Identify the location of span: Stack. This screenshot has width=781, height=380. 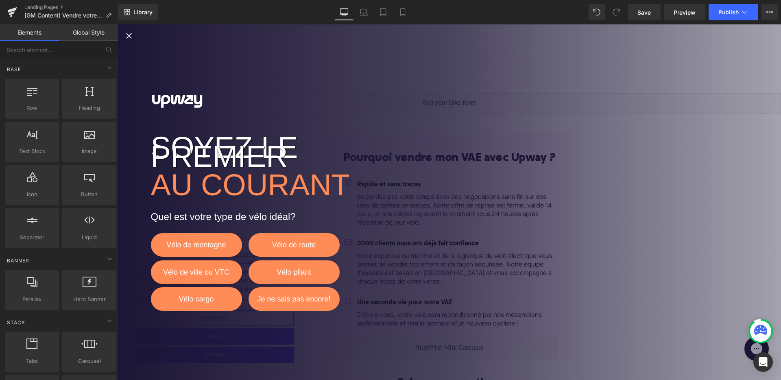
(16, 322).